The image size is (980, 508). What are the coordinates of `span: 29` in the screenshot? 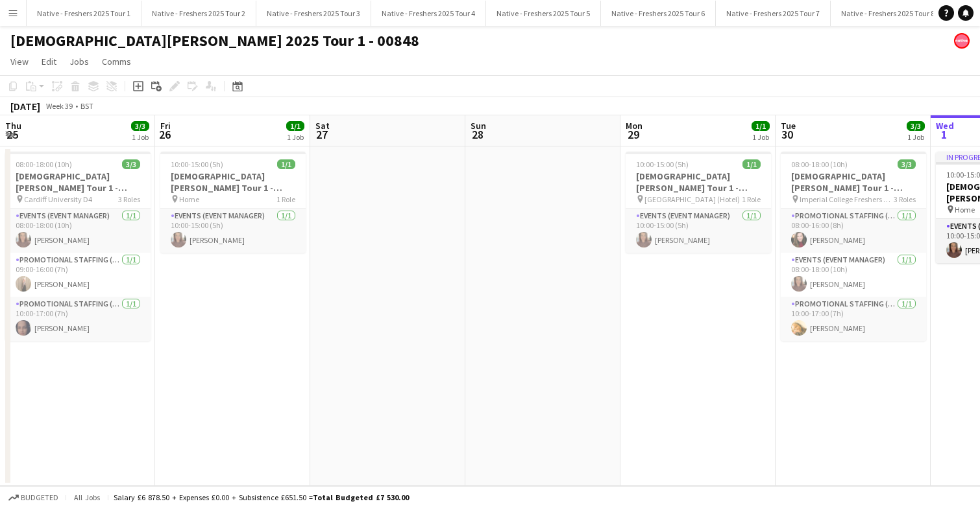 It's located at (633, 134).